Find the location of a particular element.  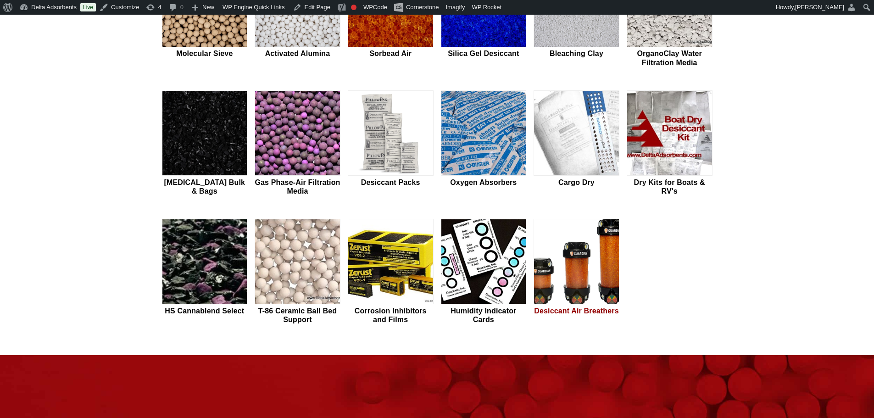

a: Dry Kits for Boats & RV's is located at coordinates (669, 144).